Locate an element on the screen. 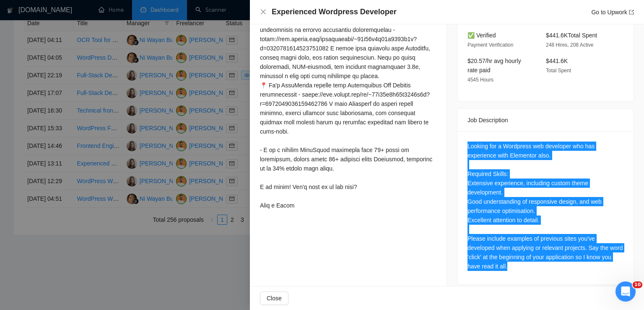  span: close is located at coordinates (263, 12).